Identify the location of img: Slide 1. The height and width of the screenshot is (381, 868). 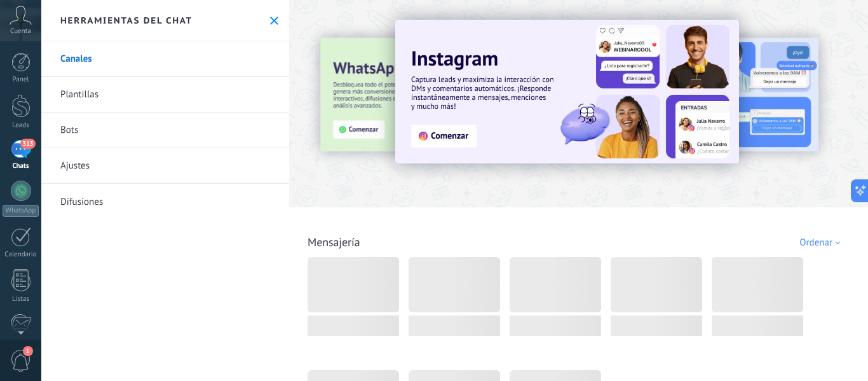
(567, 92).